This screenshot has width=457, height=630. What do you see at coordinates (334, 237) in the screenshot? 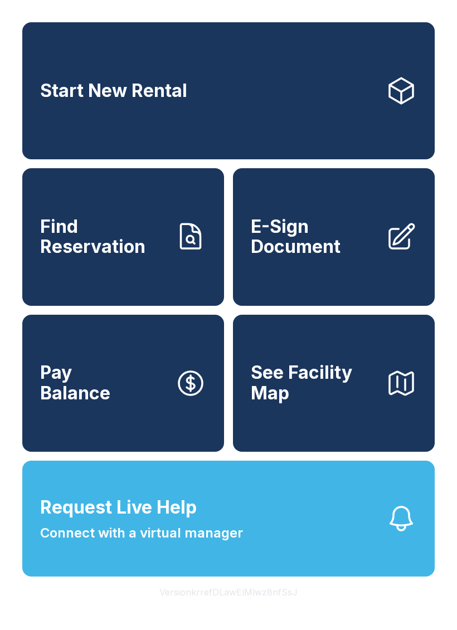
I see `a: E-Sign Document` at bounding box center [334, 237].